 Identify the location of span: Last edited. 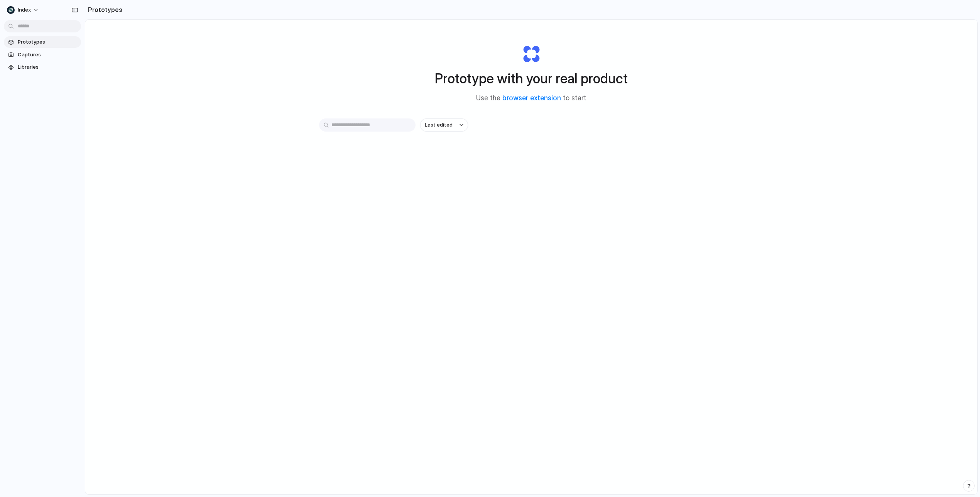
(439, 125).